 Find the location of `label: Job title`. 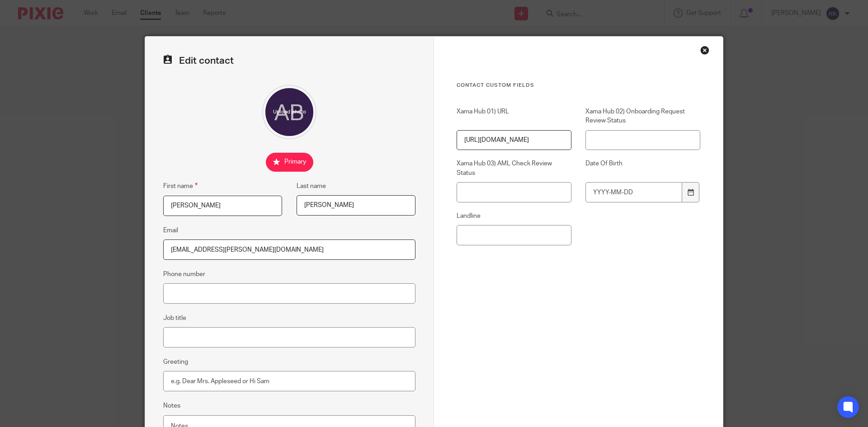

label: Job title is located at coordinates (175, 319).